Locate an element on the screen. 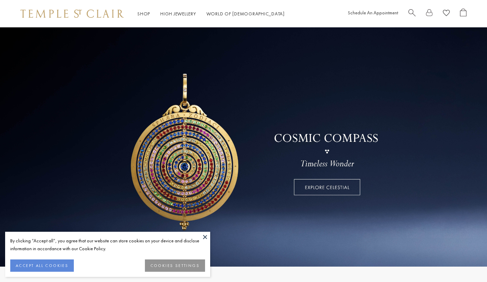  a: High JewelleryHigh Jewellery is located at coordinates (178, 14).